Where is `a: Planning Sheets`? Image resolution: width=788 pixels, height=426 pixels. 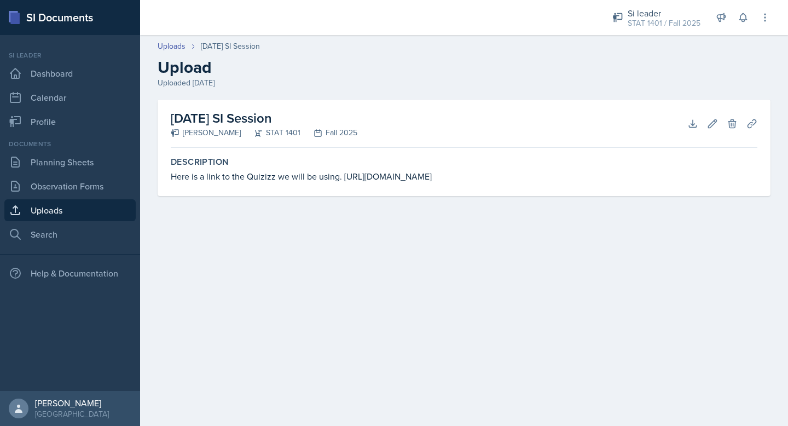
a: Planning Sheets is located at coordinates (70, 162).